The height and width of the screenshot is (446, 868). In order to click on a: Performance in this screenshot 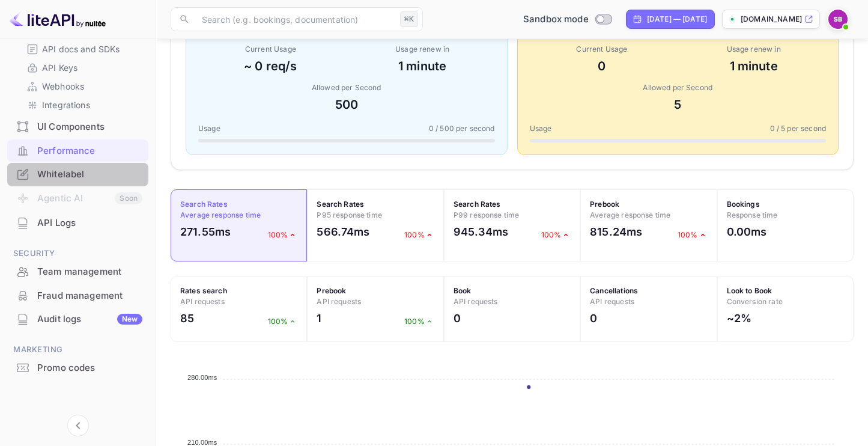, I will do `click(77, 150)`.